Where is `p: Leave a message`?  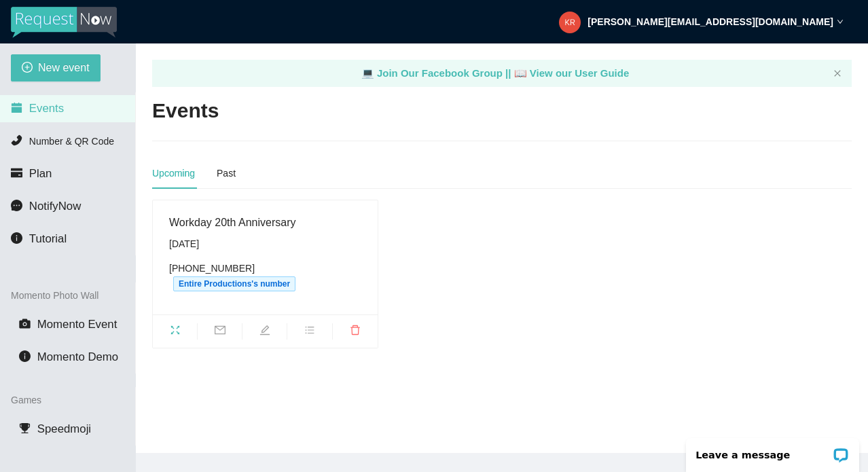
p: Leave a message is located at coordinates (86, 26).